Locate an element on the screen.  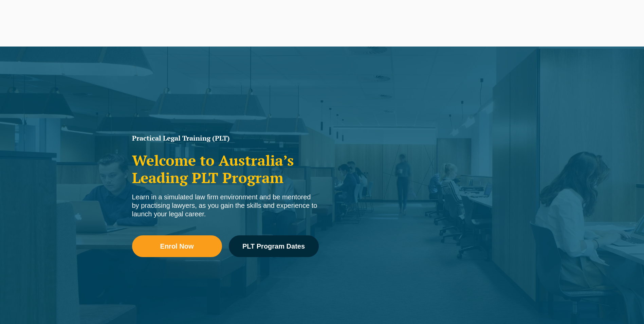
a: PLT Program Dates is located at coordinates (274, 246).